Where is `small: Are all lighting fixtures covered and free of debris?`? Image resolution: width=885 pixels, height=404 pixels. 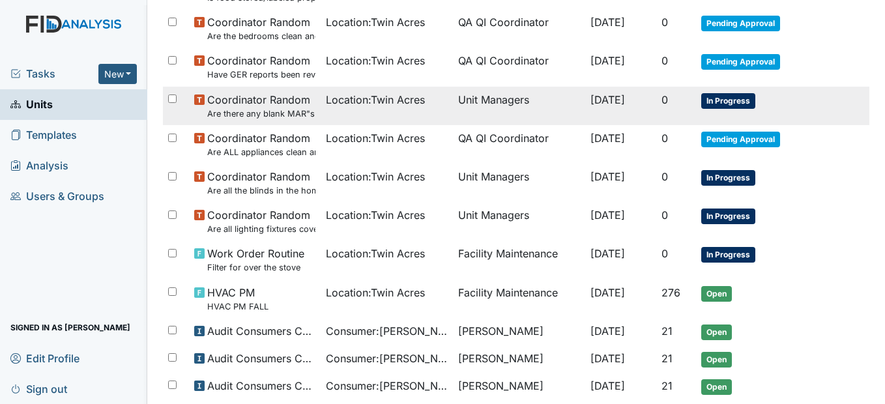
small: Are all lighting fixtures covered and free of debris? is located at coordinates (261, 229).